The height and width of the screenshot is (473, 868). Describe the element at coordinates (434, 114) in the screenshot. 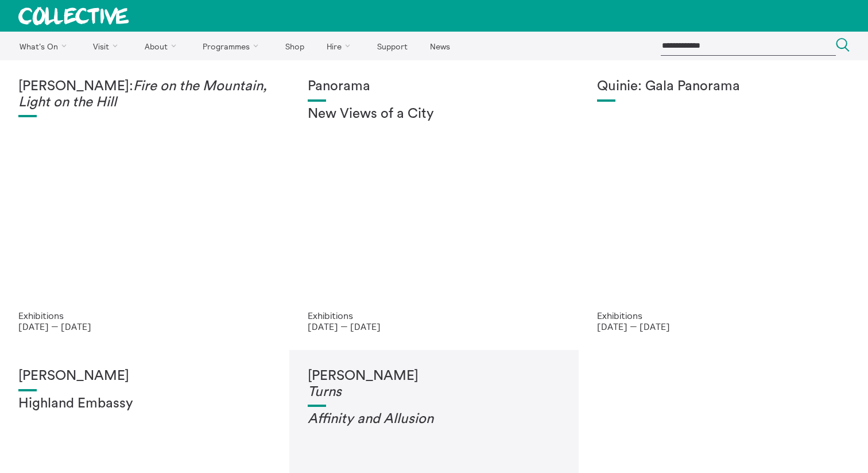

I see `h2: New Views of a City` at that location.